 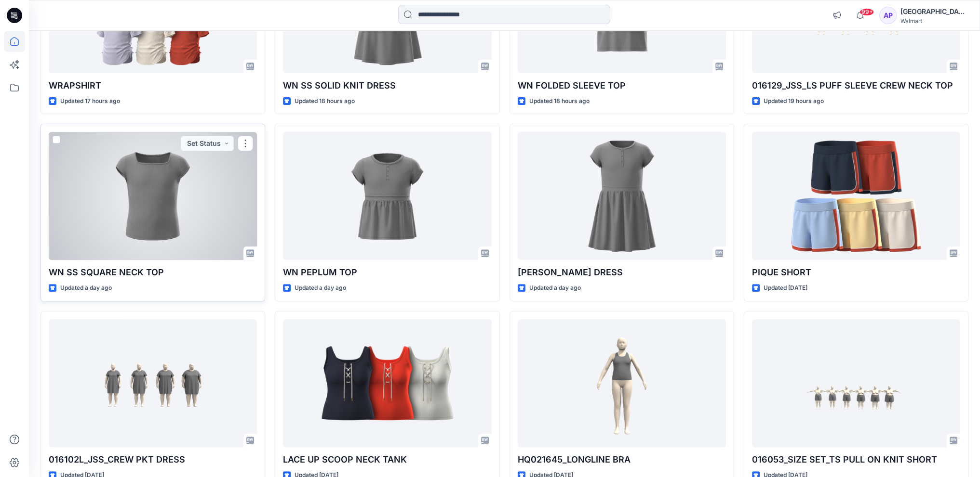 I want to click on span: 99+, so click(x=866, y=12).